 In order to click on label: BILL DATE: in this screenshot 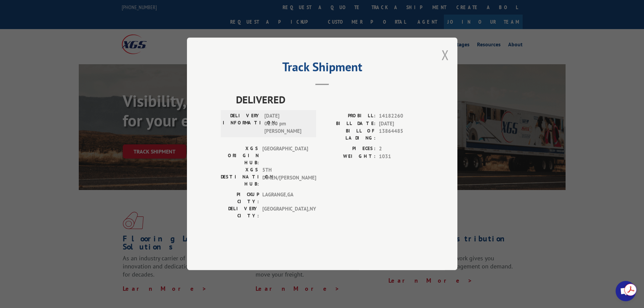, I will do `click(349, 124)`.